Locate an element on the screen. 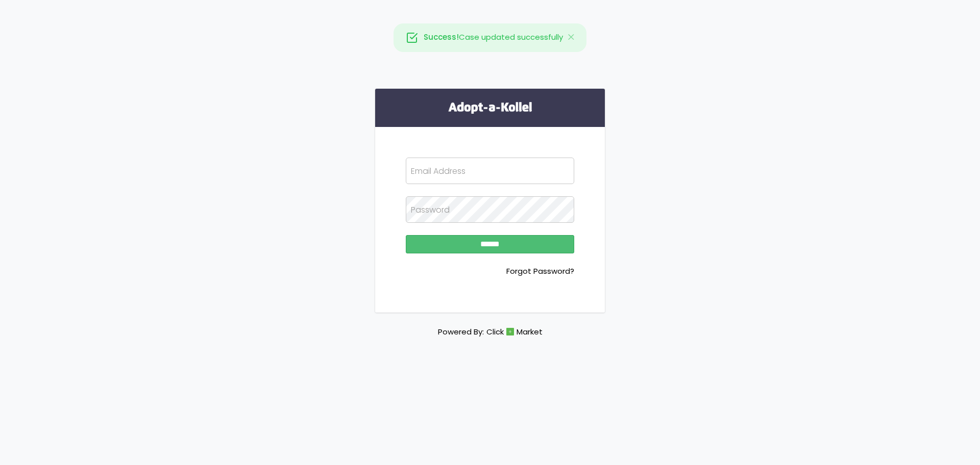  button: Close is located at coordinates (572, 38).